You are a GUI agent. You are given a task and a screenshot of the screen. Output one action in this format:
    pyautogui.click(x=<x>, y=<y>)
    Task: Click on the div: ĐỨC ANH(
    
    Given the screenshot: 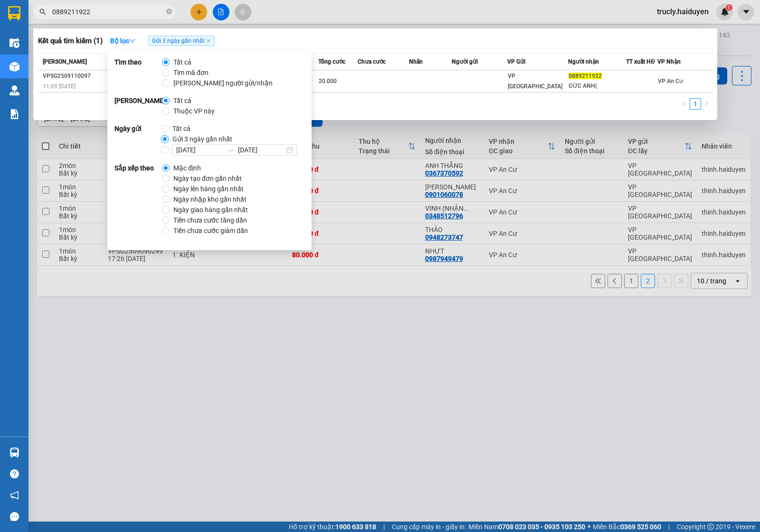 What is the action you would take?
    pyautogui.click(x=598, y=86)
    